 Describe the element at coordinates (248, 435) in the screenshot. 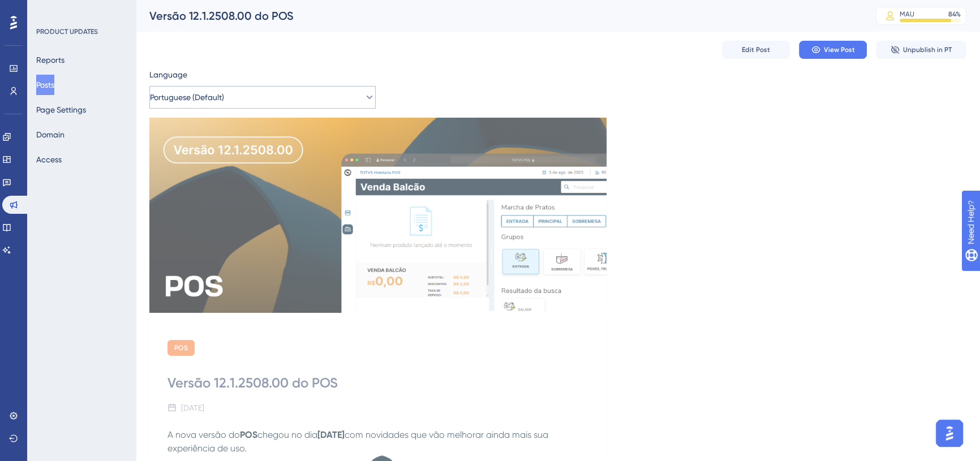

I see `strong: POS` at that location.